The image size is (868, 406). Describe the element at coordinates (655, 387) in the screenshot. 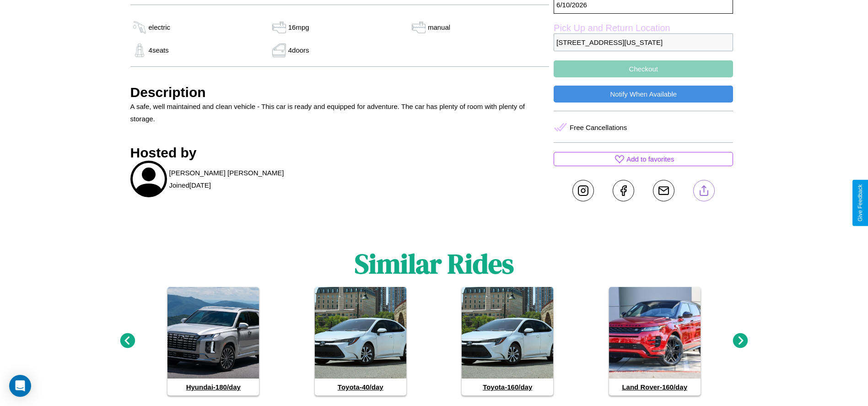

I see `h4: Land Rover - 160 /day` at that location.